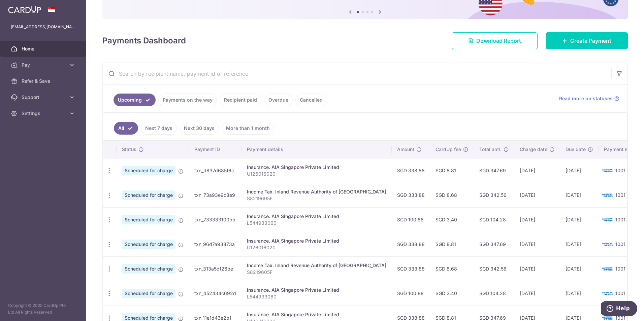 The width and height of the screenshot is (644, 321). What do you see at coordinates (490, 150) in the screenshot?
I see `span: Total amt.` at bounding box center [490, 150].